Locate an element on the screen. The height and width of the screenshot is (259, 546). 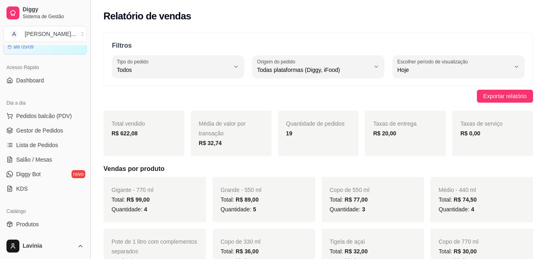
span: R$ 89,00 is located at coordinates (247, 200).